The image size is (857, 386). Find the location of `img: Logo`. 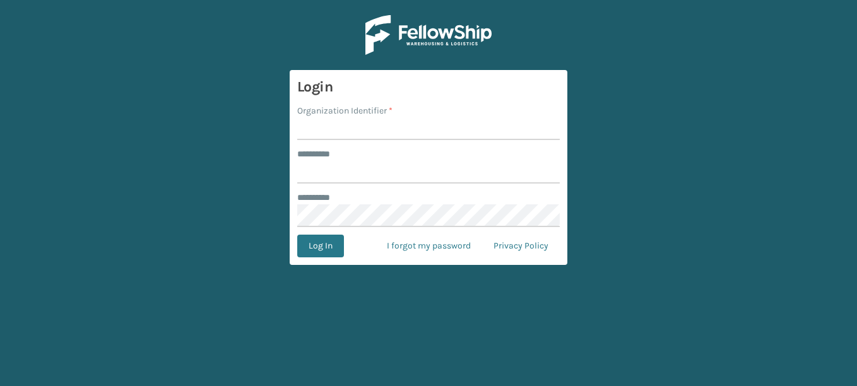

img: Logo is located at coordinates (429, 35).